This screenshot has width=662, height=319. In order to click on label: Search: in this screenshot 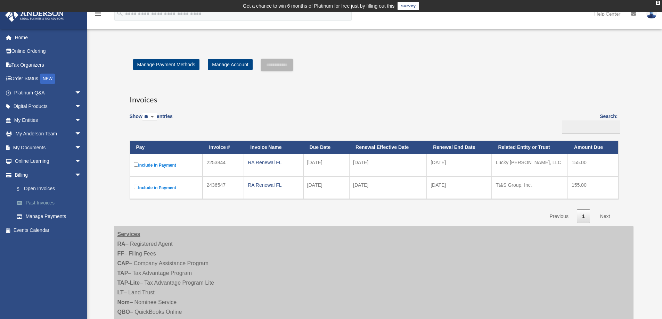, I will do `click(589, 123)`.